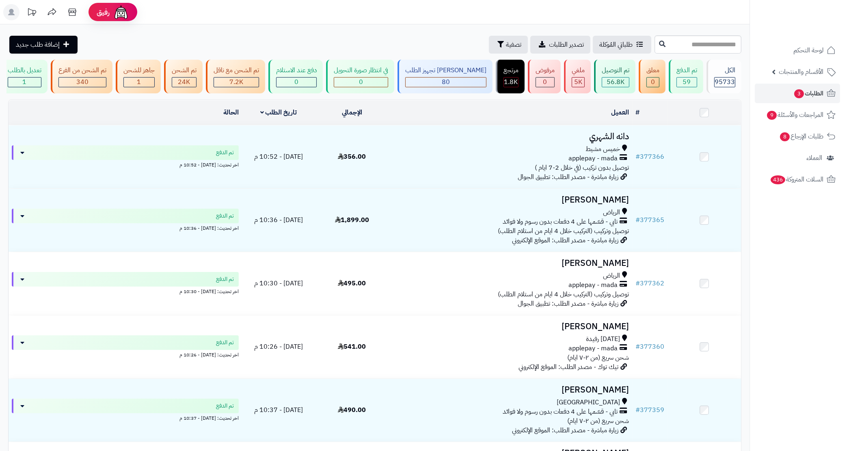 This screenshot has width=845, height=451. Describe the element at coordinates (616, 70) in the screenshot. I see `div: تم التوصيل` at that location.